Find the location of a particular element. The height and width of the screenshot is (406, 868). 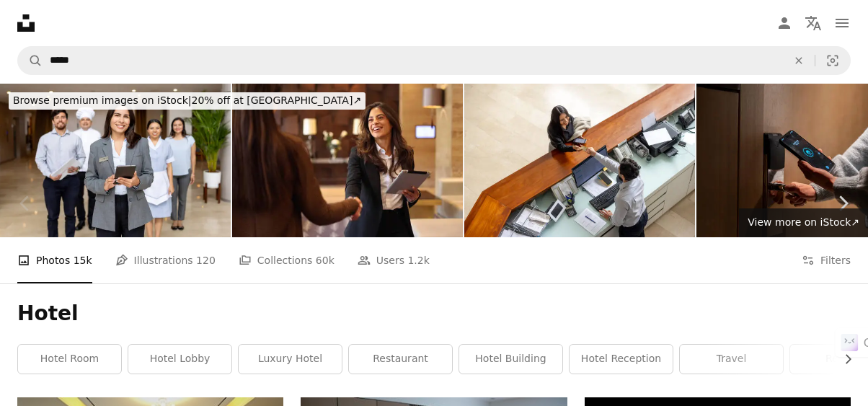

a: luxury hotel is located at coordinates (290, 359).